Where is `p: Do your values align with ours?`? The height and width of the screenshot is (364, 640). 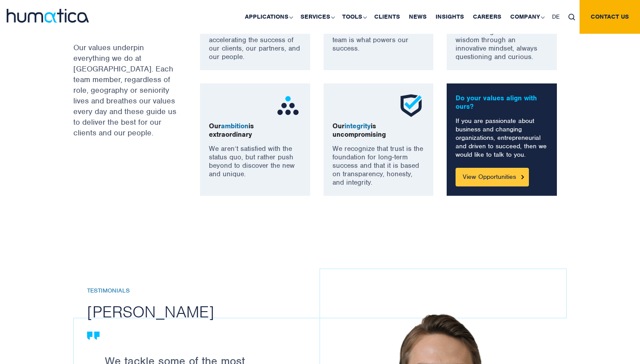 p: Do your values align with ours? is located at coordinates (502, 103).